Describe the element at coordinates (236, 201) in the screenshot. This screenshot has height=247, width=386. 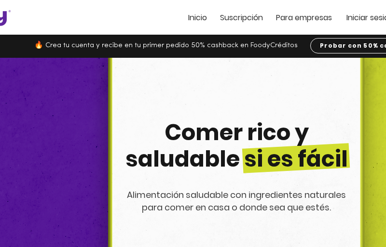
I see `span: Alimentación saludable con ingredientes naturales para comer en casa o donde sea que estés.` at that location.